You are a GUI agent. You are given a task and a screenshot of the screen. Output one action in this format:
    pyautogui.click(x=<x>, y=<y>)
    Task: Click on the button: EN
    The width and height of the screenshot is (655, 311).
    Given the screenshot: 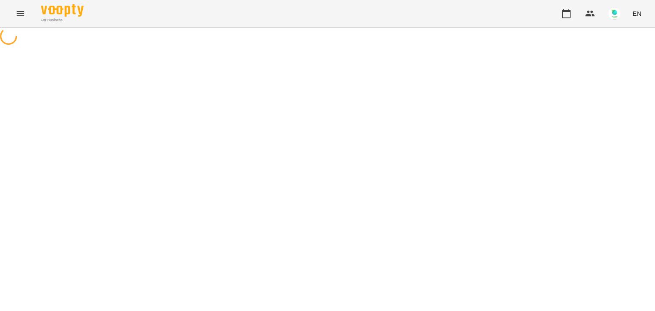 What is the action you would take?
    pyautogui.click(x=637, y=13)
    